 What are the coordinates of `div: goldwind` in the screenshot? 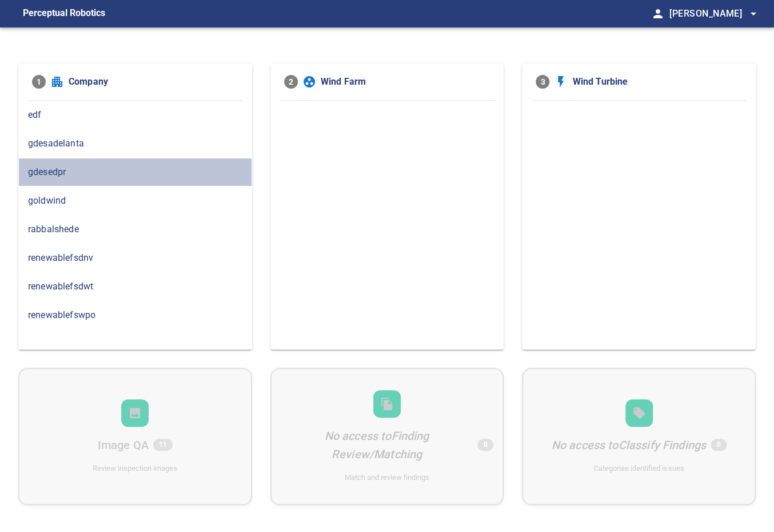 It's located at (135, 200).